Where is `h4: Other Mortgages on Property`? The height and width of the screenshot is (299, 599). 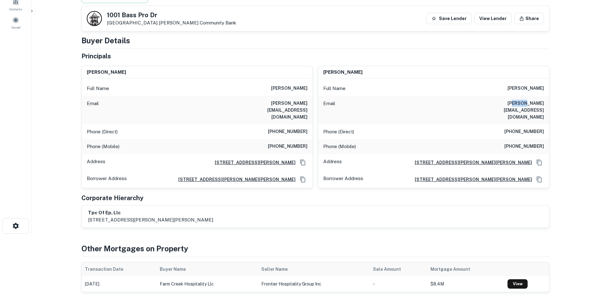 h4: Other Mortgages on Property is located at coordinates (315, 249).